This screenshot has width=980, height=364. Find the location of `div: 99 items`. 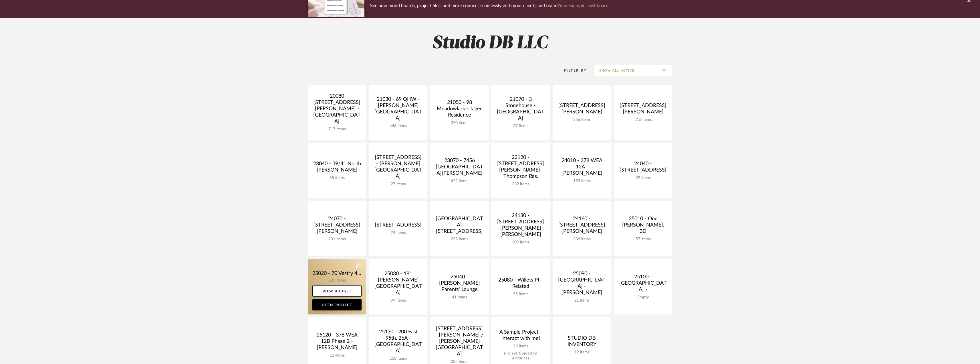

div: 99 items is located at coordinates (398, 300).